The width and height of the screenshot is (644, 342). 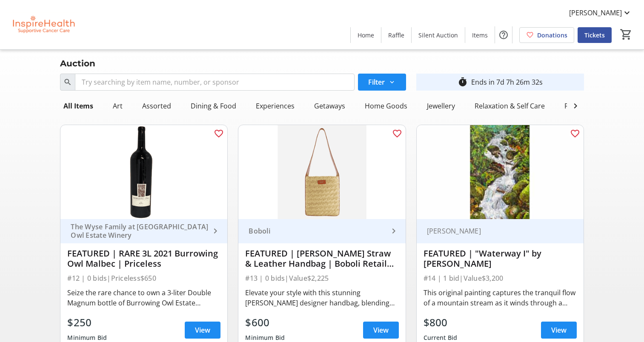 What do you see at coordinates (503, 35) in the screenshot?
I see `button: Help` at bounding box center [503, 35].